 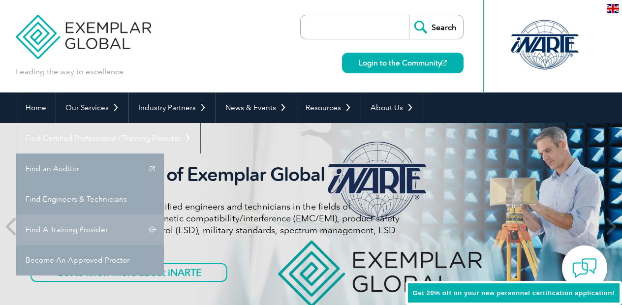 What do you see at coordinates (90, 230) in the screenshot?
I see `a: Find A Training Provider` at bounding box center [90, 230].